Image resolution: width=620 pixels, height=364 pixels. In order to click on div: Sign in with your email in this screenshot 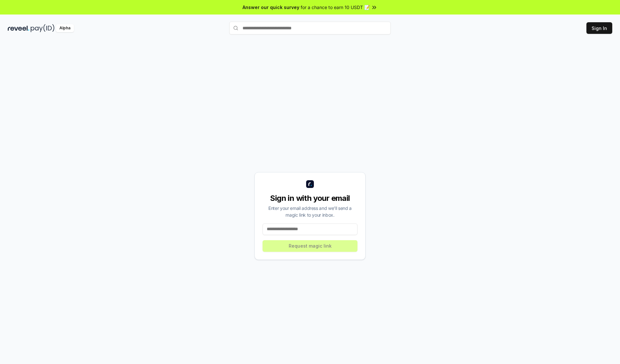, I will do `click(310, 198)`.